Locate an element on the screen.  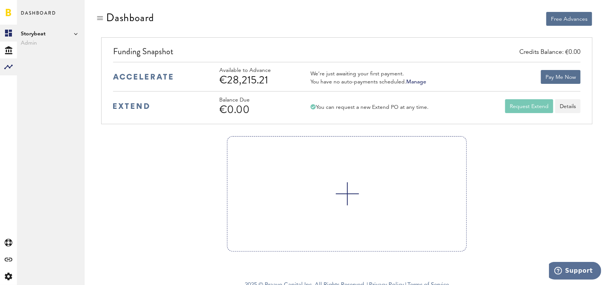
a: Manage is located at coordinates (417, 82).